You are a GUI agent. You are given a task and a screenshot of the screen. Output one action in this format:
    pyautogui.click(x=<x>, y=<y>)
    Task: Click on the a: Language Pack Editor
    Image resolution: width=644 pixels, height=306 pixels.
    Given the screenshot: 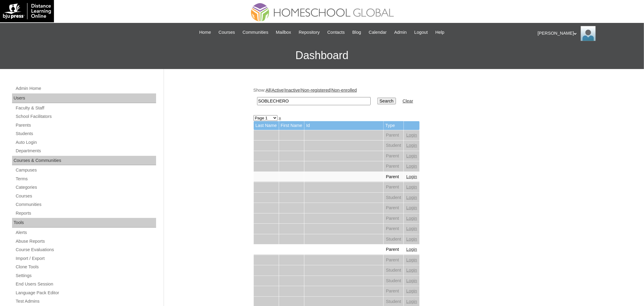 What is the action you would take?
    pyautogui.click(x=86, y=293)
    